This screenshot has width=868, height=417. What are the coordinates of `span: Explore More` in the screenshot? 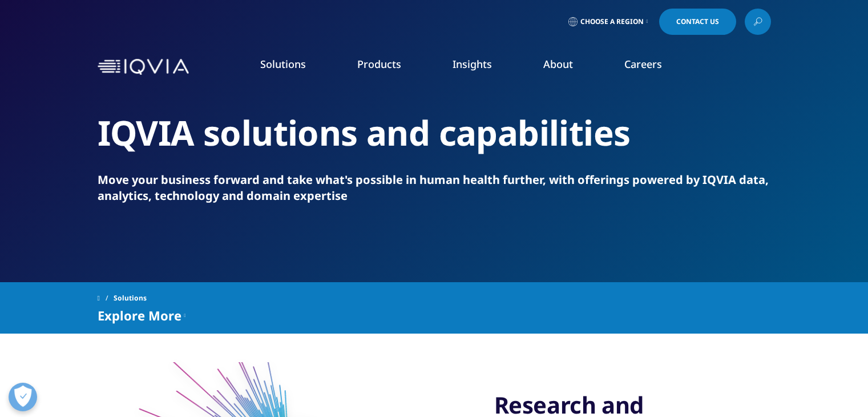 It's located at (139, 315).